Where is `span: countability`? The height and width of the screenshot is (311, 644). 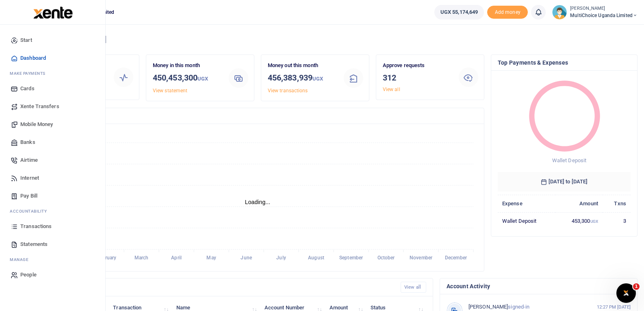
span: countability is located at coordinates (31, 211).